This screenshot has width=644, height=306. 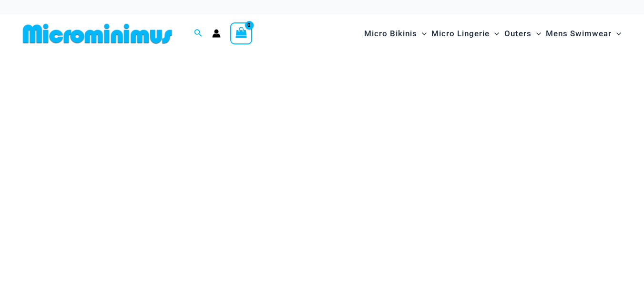 What do you see at coordinates (395, 33) in the screenshot?
I see `a: Micro BikinisMenu ToggleMenu Toggle` at bounding box center [395, 33].